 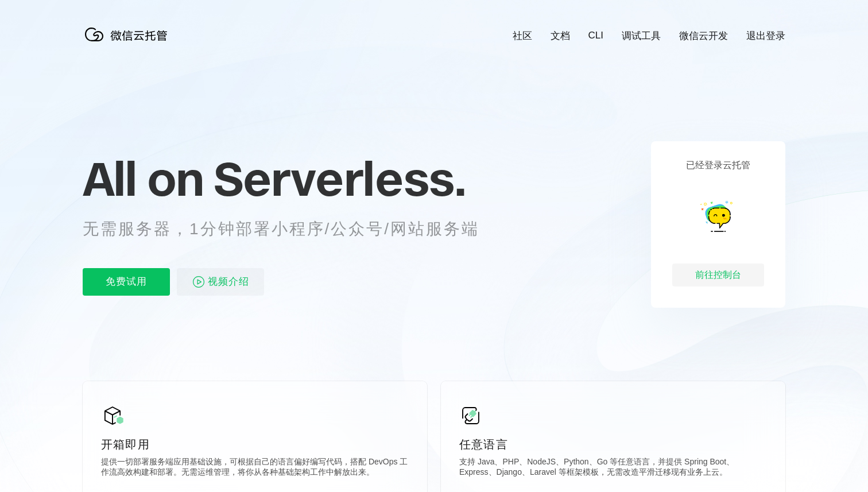 What do you see at coordinates (766, 36) in the screenshot?
I see `a: 退出登录` at bounding box center [766, 36].